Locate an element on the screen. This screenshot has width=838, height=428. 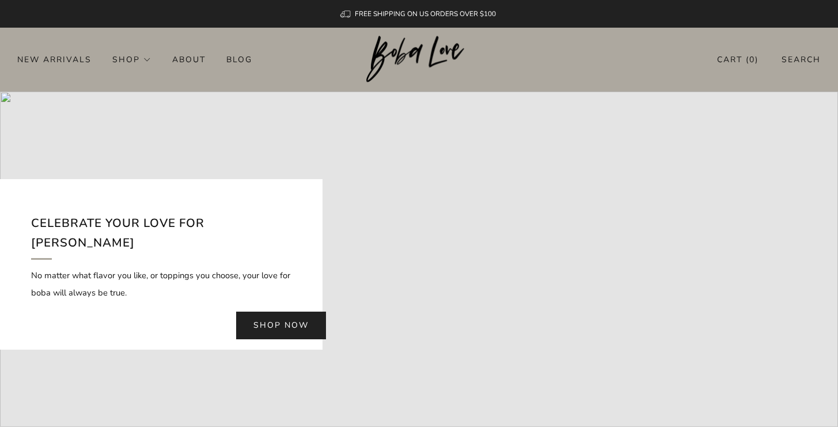
a: New Arrivals is located at coordinates (54, 59).